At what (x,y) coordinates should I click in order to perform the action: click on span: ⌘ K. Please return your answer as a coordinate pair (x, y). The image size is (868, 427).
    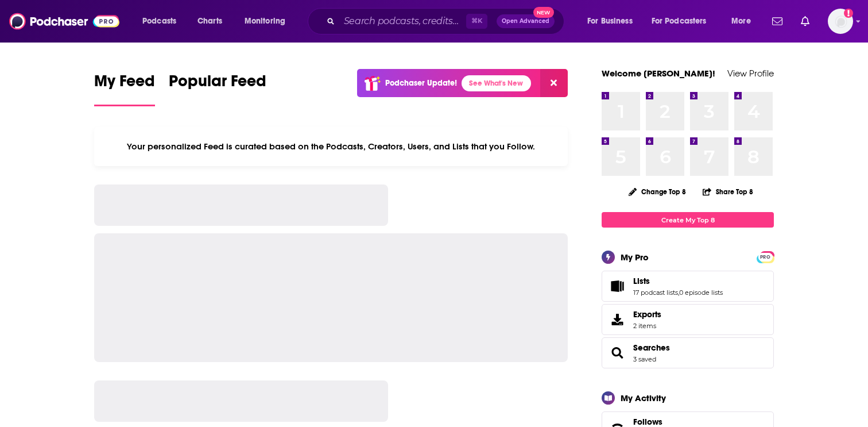
    Looking at the image, I should click on (476, 21).